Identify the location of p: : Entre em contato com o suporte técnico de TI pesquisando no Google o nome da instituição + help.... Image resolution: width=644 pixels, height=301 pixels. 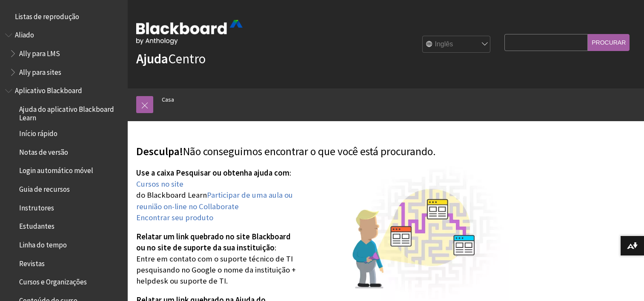
(322, 260).